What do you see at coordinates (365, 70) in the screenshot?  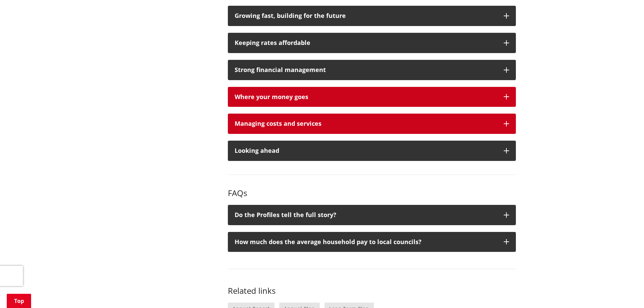 I see `div: Strong financial management` at bounding box center [365, 70].